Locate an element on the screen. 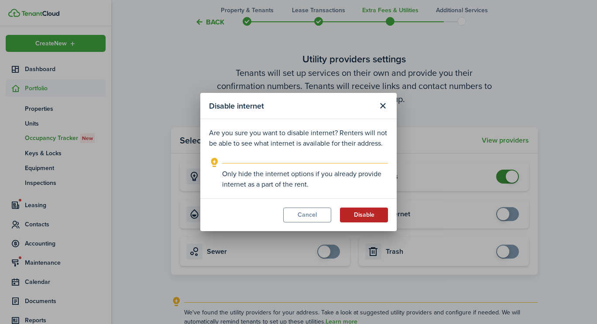 Image resolution: width=597 pixels, height=324 pixels. button: Close modal is located at coordinates (383, 106).